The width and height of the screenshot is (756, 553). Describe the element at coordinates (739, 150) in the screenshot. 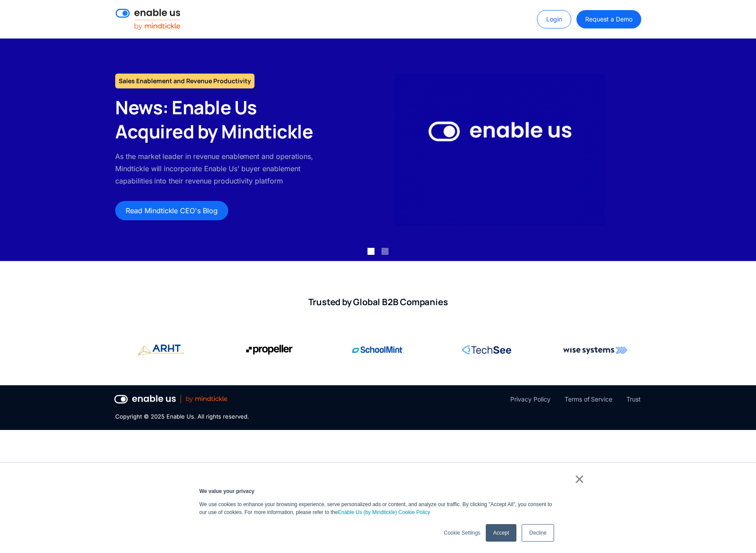

I see `div: next slide` at that location.